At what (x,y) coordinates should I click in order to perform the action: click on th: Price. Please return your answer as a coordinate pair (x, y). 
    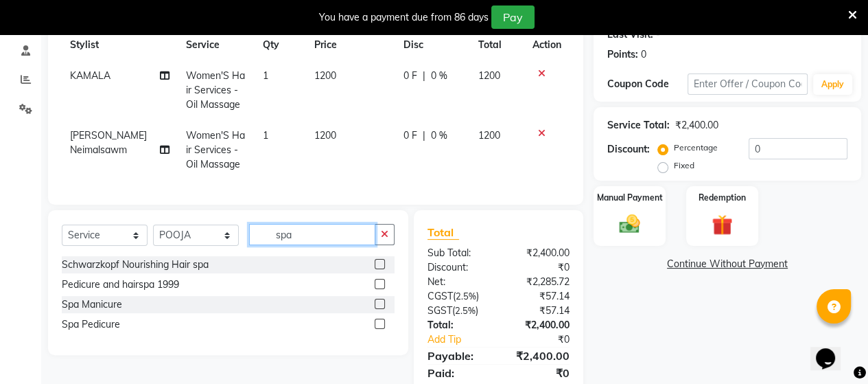
    Looking at the image, I should click on (351, 45).